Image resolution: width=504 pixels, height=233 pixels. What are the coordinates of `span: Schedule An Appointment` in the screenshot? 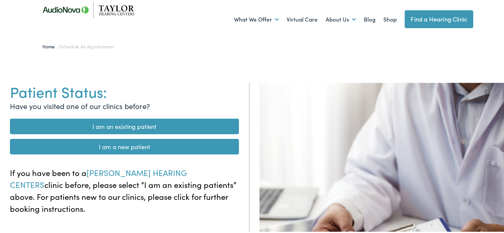 It's located at (87, 45).